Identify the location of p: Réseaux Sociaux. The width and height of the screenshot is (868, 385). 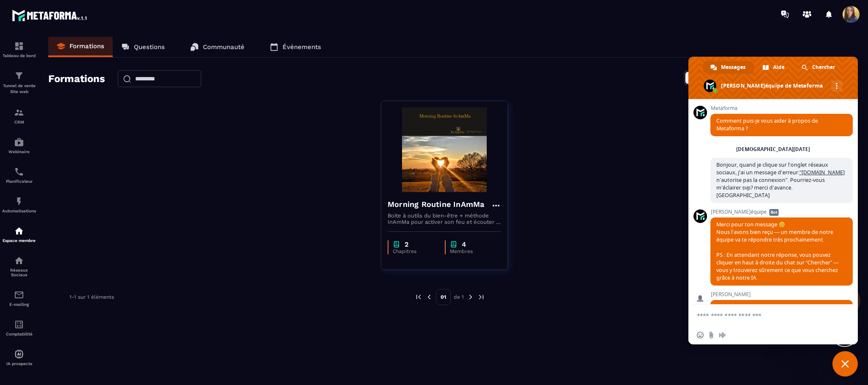
(19, 272).